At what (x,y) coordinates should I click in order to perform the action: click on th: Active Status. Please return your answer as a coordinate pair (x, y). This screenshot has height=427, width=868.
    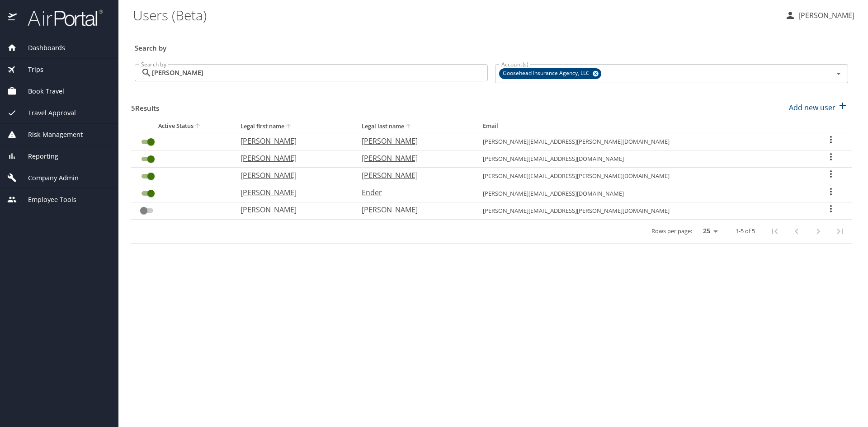
    Looking at the image, I should click on (182, 126).